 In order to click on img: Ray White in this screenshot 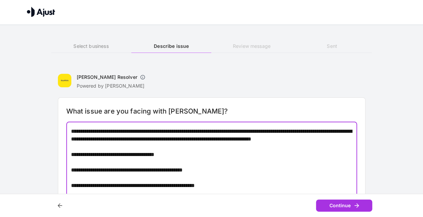, I will do `click(65, 80)`.